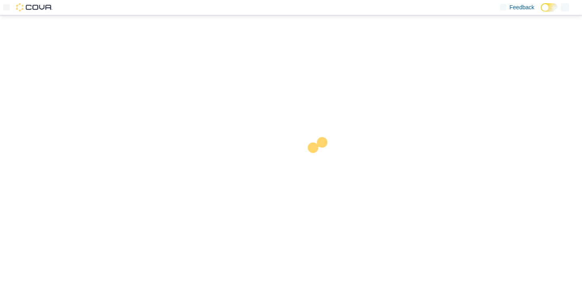 The image size is (582, 305). Describe the element at coordinates (549, 7) in the screenshot. I see `input: Dark Mode` at that location.